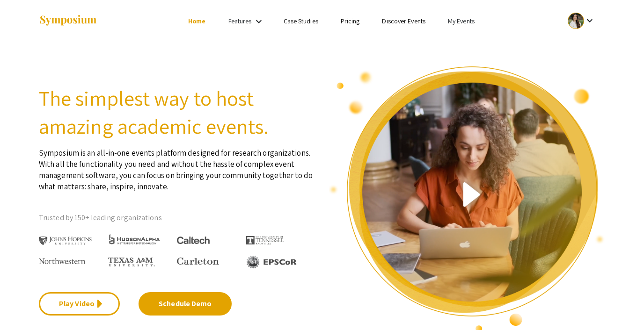 Image resolution: width=644 pixels, height=330 pixels. I want to click on p: Symposium is an all-in-one events platform designed for research organizations. With all the func..., so click(177, 166).